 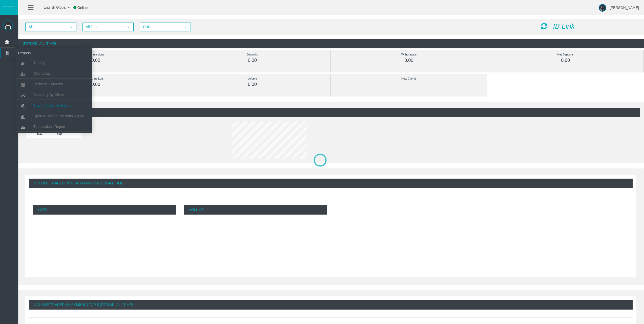 What do you see at coordinates (46, 27) in the screenshot?
I see `span: All` at bounding box center [46, 27].